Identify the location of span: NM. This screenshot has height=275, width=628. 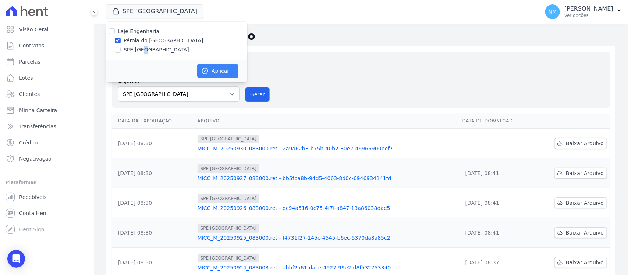
(553, 12).